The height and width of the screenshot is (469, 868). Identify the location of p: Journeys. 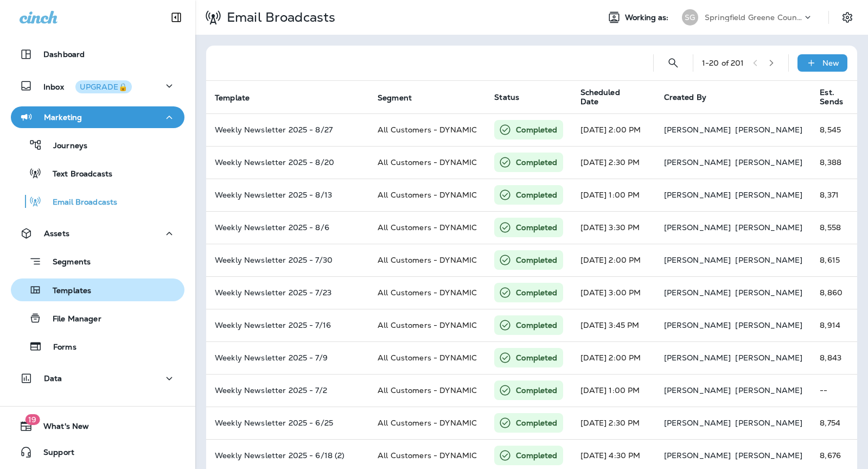
(64, 146).